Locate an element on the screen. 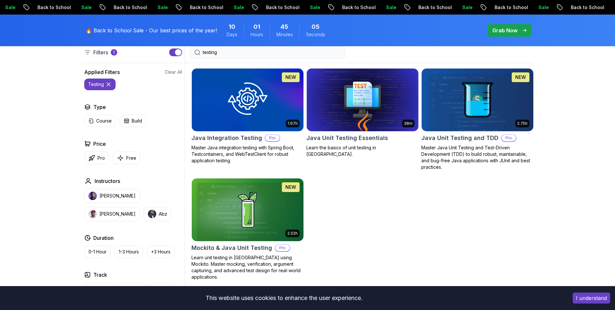  p: Build is located at coordinates (137, 121).